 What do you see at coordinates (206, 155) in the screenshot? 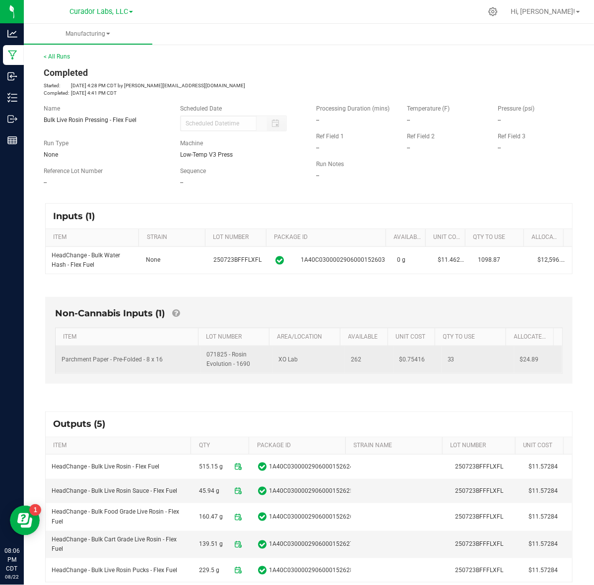
I see `span: Low-Temp V3 Press` at bounding box center [206, 155].